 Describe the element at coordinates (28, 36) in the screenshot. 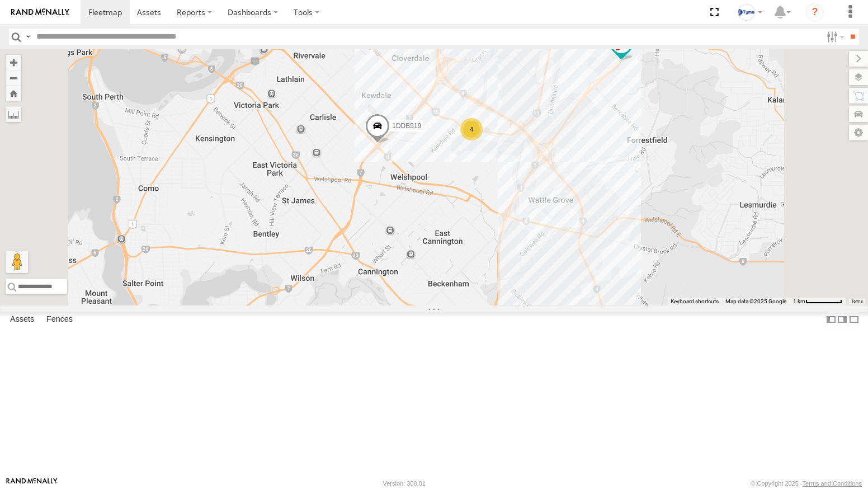

I see `label: Search Query` at that location.